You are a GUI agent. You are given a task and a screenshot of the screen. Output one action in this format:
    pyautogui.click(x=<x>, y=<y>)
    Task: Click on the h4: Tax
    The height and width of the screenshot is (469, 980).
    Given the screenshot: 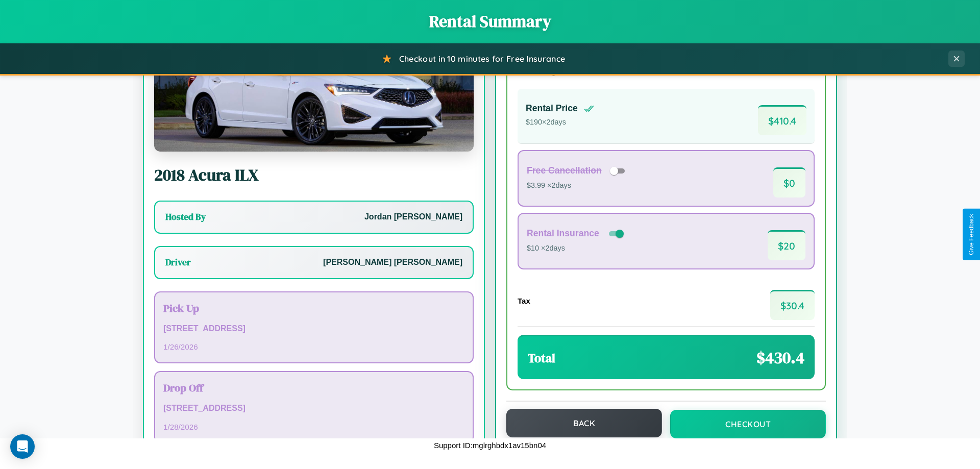 What is the action you would take?
    pyautogui.click(x=524, y=300)
    